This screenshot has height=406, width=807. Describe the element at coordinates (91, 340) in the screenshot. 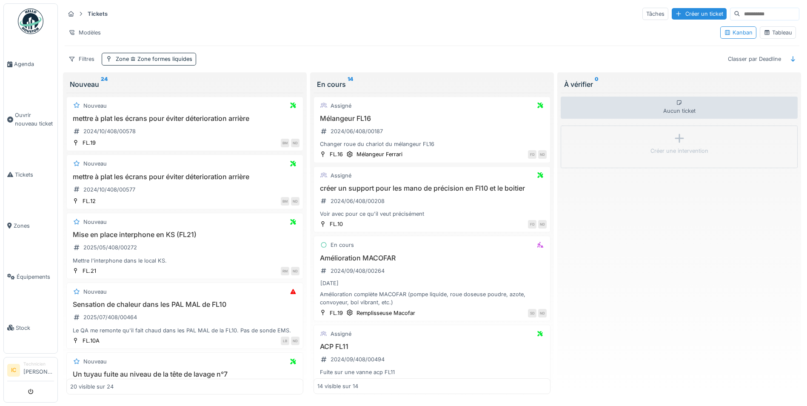

I see `div: FL.10A` at that location.